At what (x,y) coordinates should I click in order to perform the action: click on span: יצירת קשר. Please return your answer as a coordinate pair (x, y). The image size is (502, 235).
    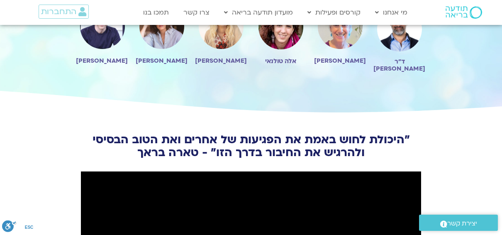
    Looking at the image, I should click on (462, 223).